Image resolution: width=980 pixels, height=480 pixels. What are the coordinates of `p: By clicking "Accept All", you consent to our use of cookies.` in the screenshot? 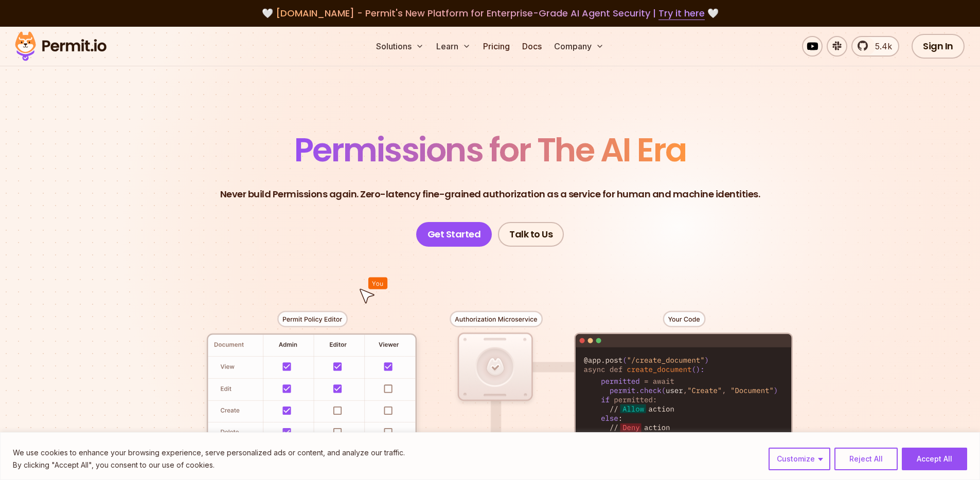 It's located at (209, 465).